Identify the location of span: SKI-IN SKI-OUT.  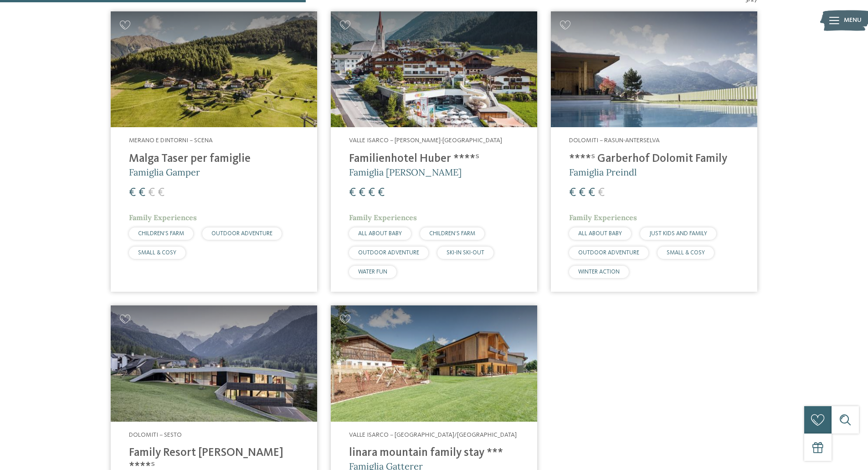
(465, 253).